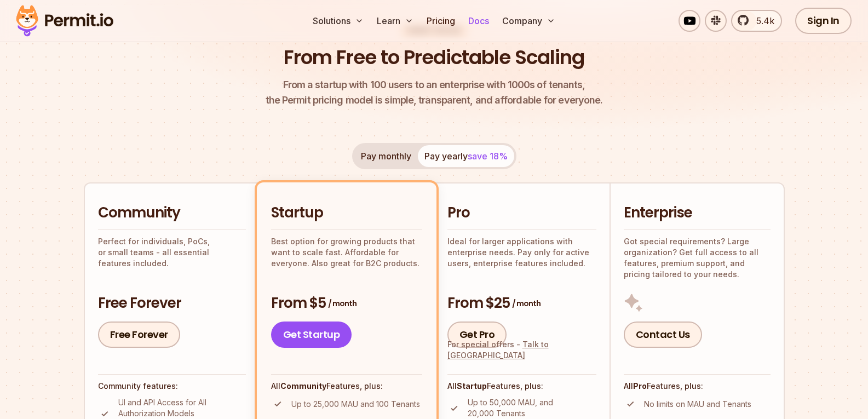 This screenshot has height=419, width=868. I want to click on button: Learn, so click(395, 21).